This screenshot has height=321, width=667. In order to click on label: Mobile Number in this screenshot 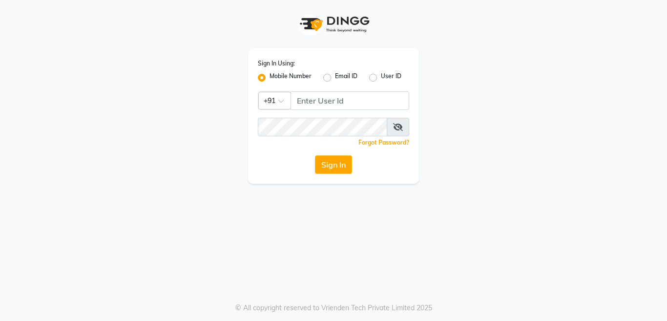, I will do `click(290, 78)`.